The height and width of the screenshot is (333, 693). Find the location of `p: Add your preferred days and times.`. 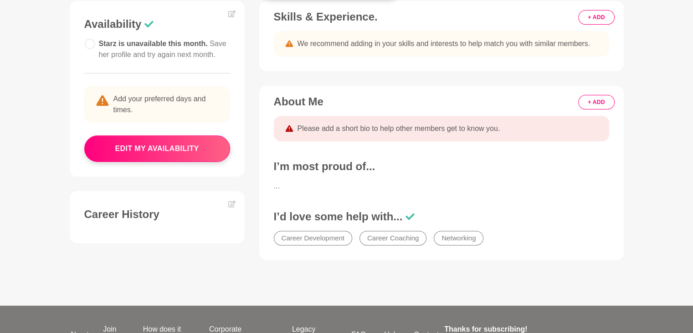

p: Add your preferred days and times. is located at coordinates (157, 104).